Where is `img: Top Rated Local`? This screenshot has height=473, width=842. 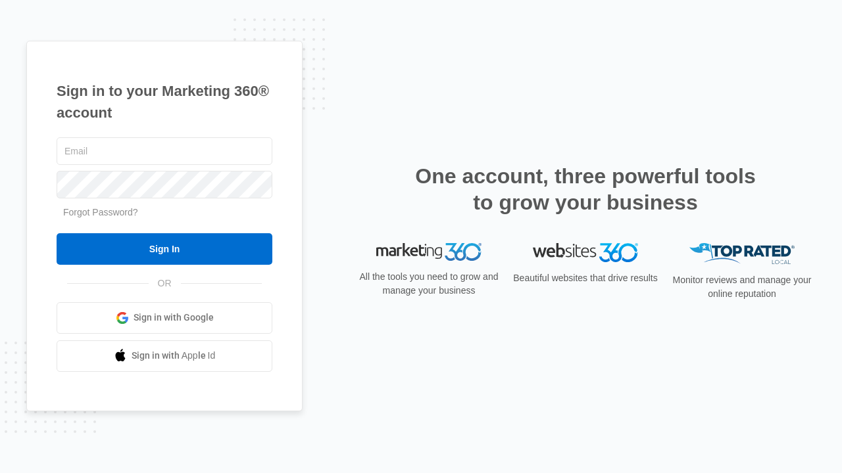
img: Top Rated Local is located at coordinates (742, 254).